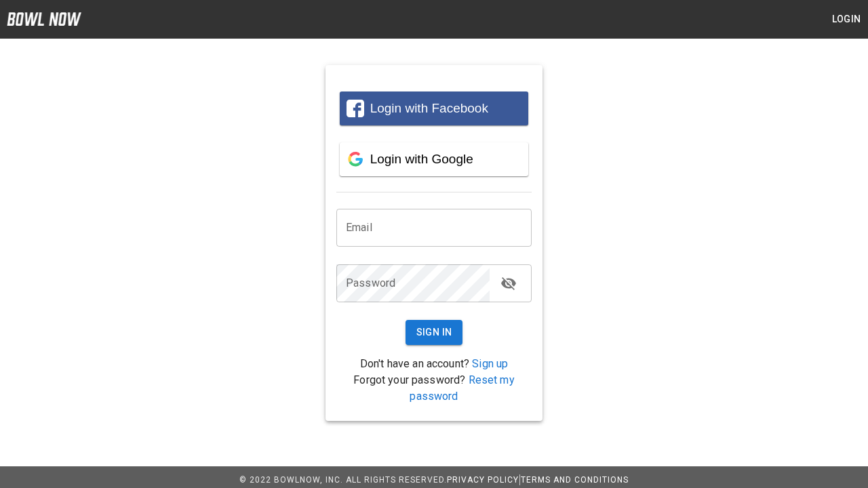  Describe the element at coordinates (434, 109) in the screenshot. I see `button: Login with Facebook` at that location.